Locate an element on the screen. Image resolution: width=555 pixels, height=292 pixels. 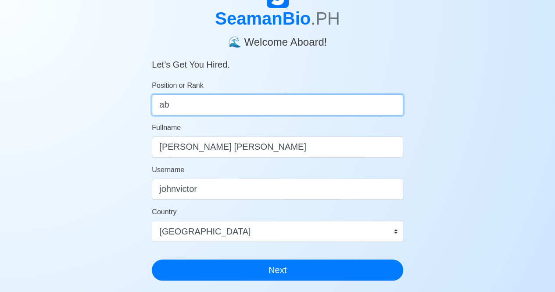
span: .PH is located at coordinates (325, 18).